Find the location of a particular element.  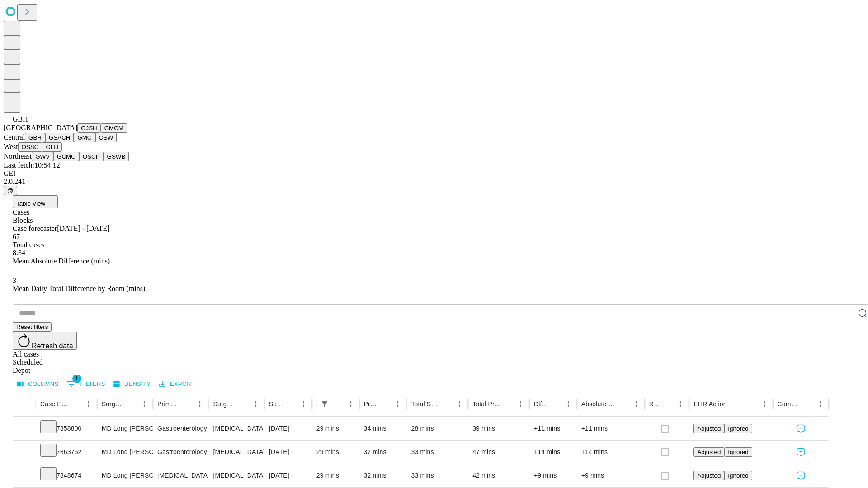

button: GMC is located at coordinates (84, 137).